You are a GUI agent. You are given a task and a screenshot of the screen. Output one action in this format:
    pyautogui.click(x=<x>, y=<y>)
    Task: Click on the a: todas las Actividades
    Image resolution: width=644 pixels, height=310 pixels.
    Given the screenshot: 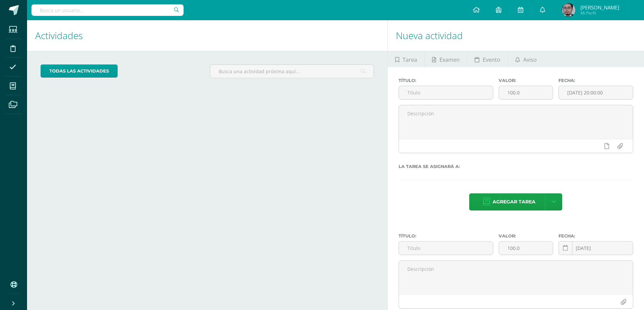 What is the action you would take?
    pyautogui.click(x=79, y=71)
    